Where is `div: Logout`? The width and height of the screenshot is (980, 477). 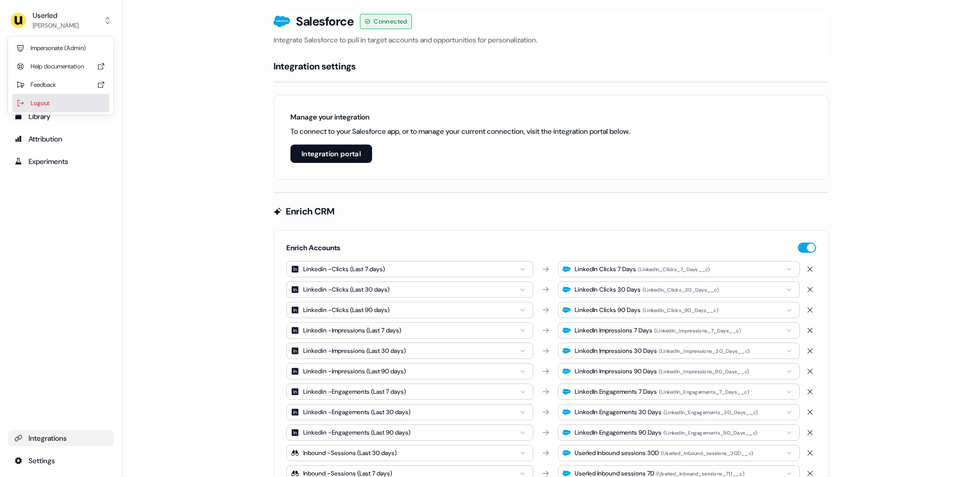
div: Logout is located at coordinates (61, 103).